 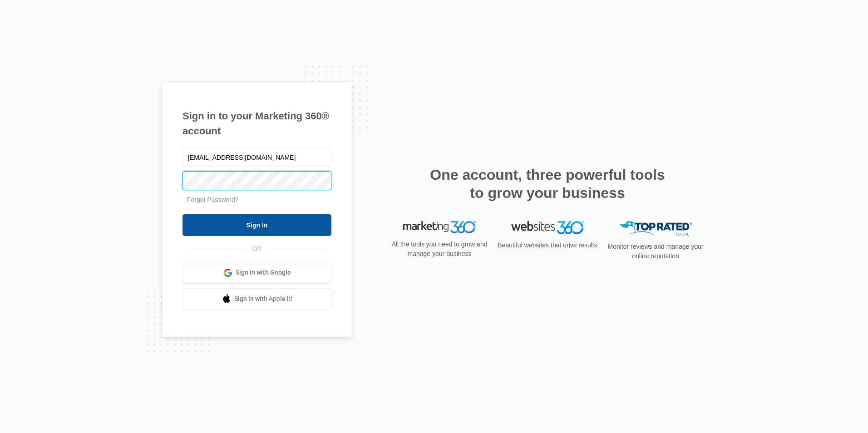 What do you see at coordinates (257, 249) in the screenshot?
I see `span: OR` at bounding box center [257, 249].